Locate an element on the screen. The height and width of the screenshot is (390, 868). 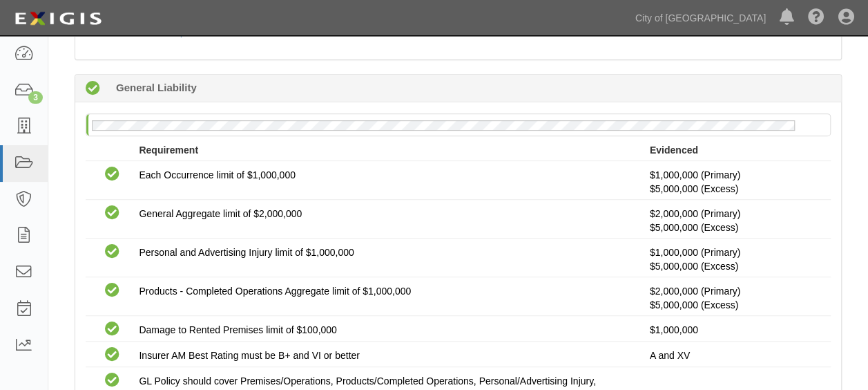
p: A and XV is located at coordinates (735, 355).